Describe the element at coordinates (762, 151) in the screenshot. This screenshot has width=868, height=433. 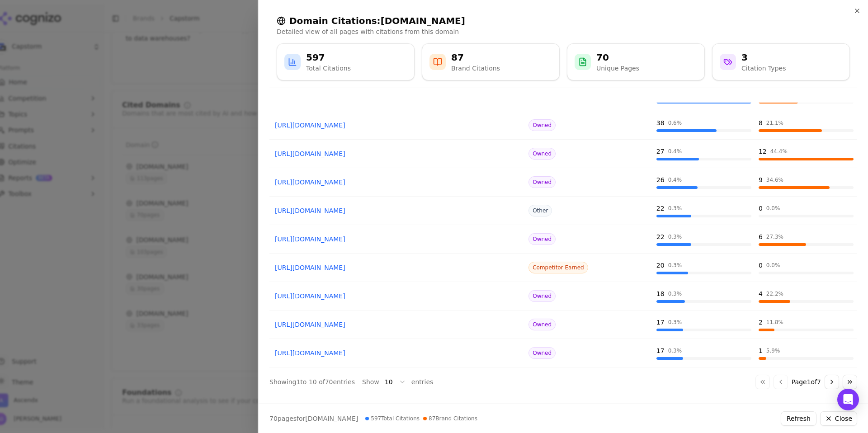
I see `div: 12` at that location.